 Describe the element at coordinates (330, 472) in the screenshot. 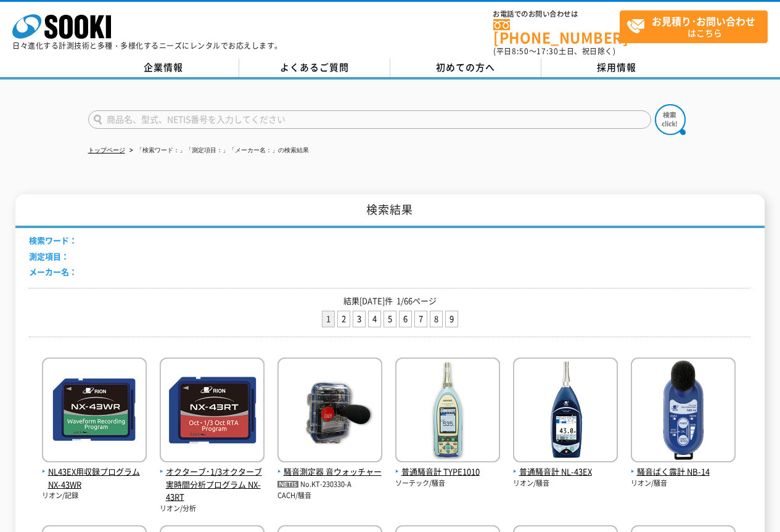

I see `span: 騒音測定器 音ウォッチャー` at that location.